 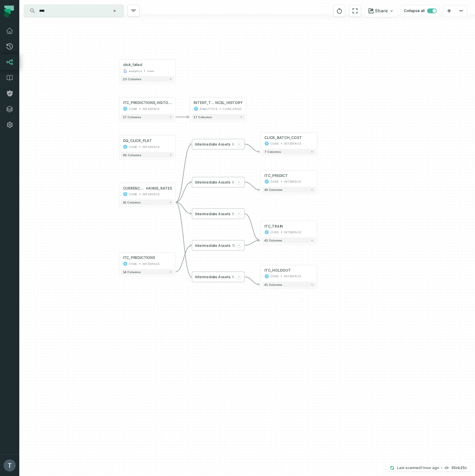 What do you see at coordinates (277, 270) in the screenshot?
I see `div: ITC_HOLDOUT` at bounding box center [277, 270].